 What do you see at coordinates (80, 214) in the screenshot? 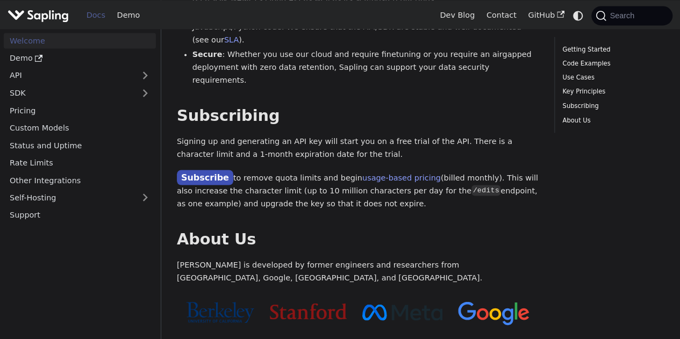
I see `a: Support` at bounding box center [80, 214].